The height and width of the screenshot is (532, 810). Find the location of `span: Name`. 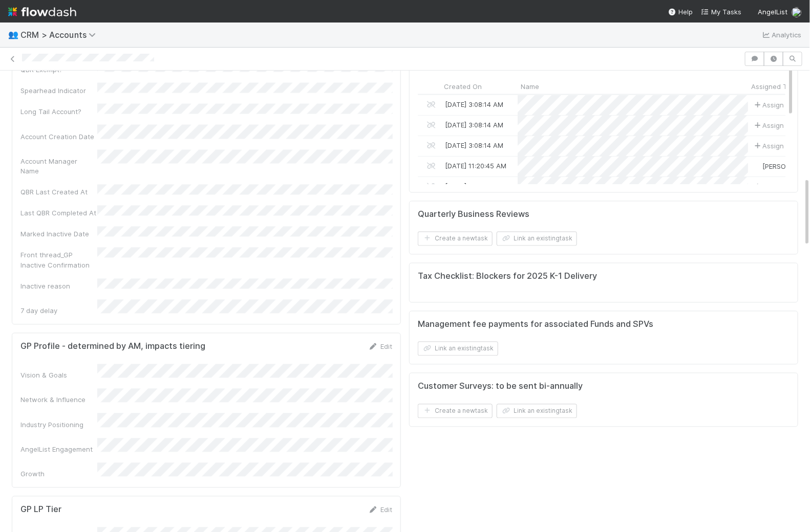

span: Name is located at coordinates (530, 87).